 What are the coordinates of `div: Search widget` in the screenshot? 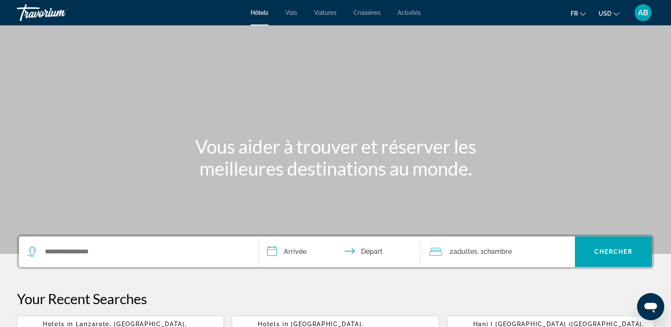 It's located at (335, 252).